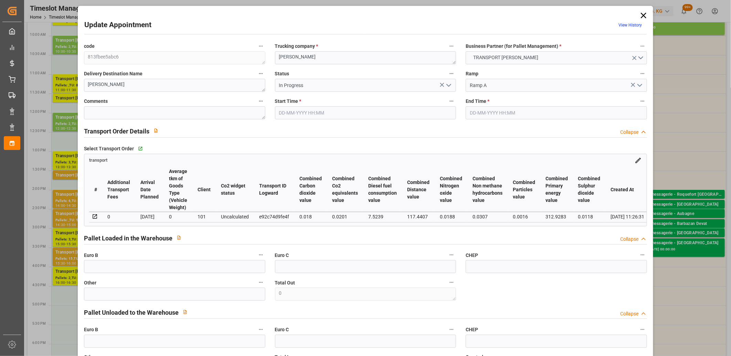 The height and width of the screenshot is (356, 731). Describe the element at coordinates (274, 217) in the screenshot. I see `div: e92c74d9fe4f` at that location.